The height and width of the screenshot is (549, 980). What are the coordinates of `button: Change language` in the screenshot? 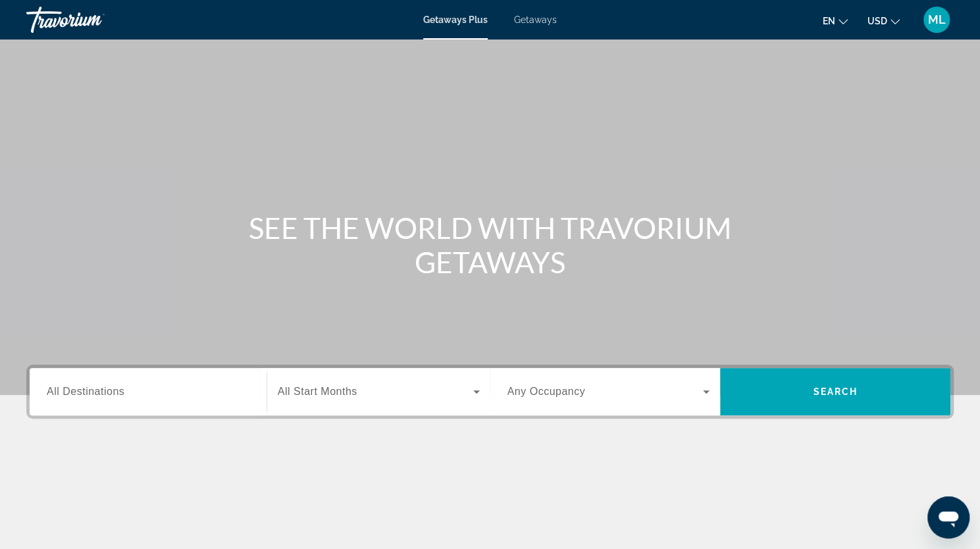 It's located at (835, 20).